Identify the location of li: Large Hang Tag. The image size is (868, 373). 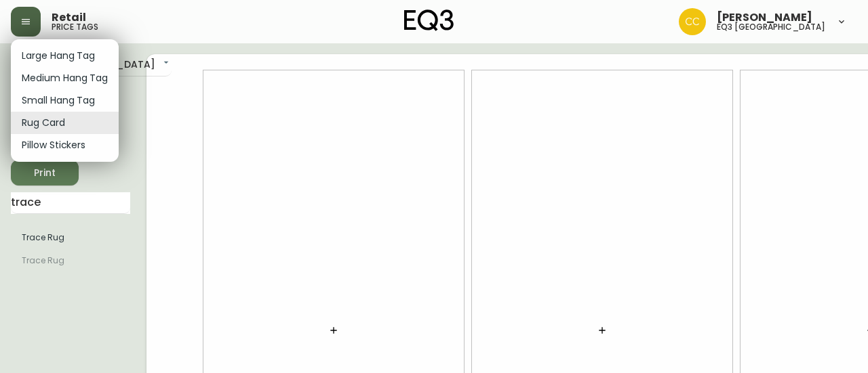
(65, 56).